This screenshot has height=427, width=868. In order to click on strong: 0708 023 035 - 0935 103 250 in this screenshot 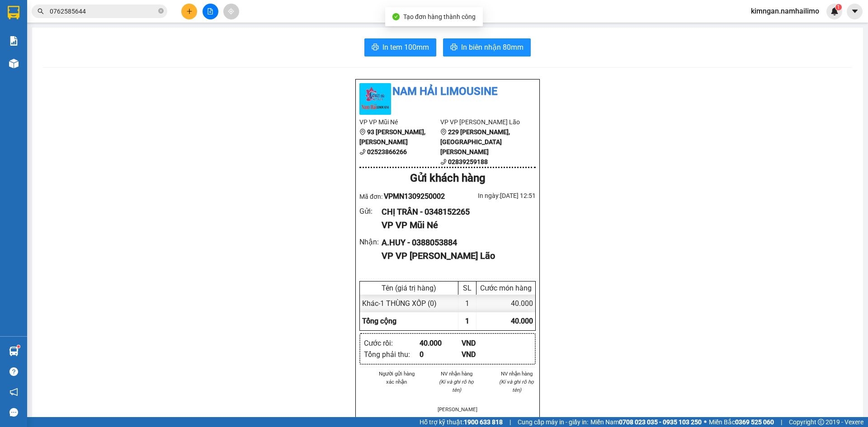, I will do `click(660, 422)`.